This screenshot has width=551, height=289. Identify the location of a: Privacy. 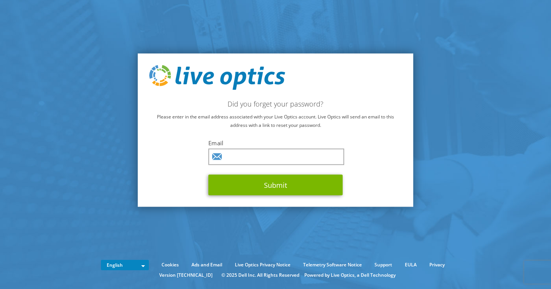
(437, 265).